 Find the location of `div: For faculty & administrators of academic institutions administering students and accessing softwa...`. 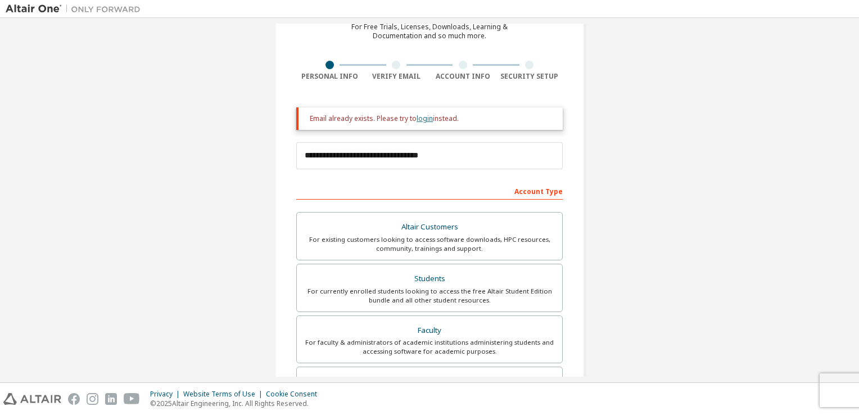

div: For faculty & administrators of academic institutions administering students and accessing softwa... is located at coordinates (429, 347).